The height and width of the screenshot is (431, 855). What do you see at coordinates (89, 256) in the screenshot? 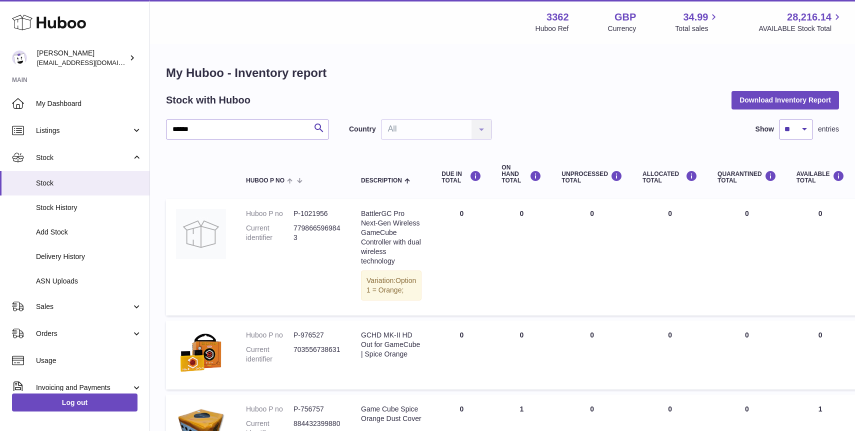
I see `span: Delivery History` at bounding box center [89, 256].